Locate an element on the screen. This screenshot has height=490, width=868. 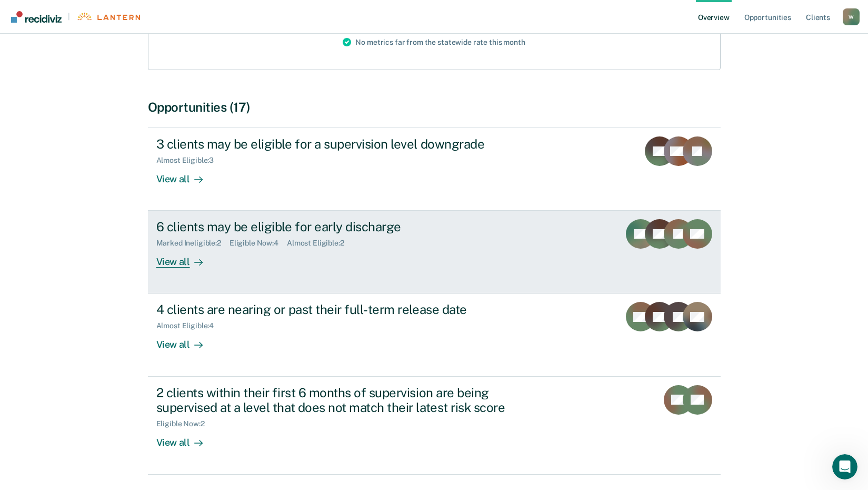
div: 6 clients may be eligible for early discharge is located at coordinates (341, 227).